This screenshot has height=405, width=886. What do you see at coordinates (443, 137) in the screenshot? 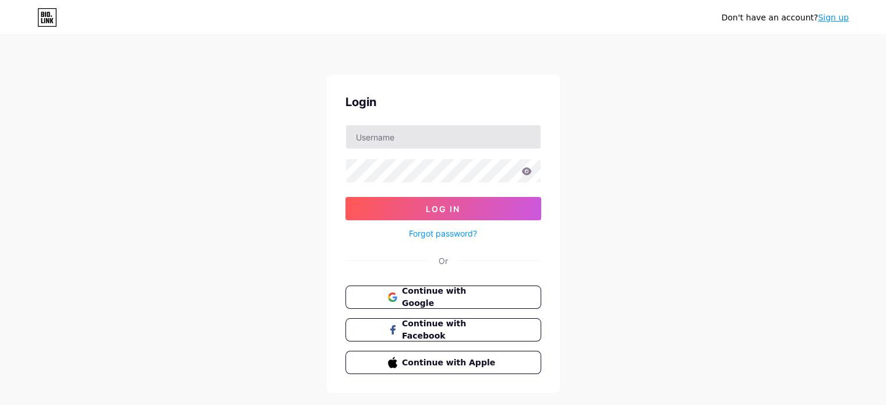
I see `input: Username` at bounding box center [443, 137].